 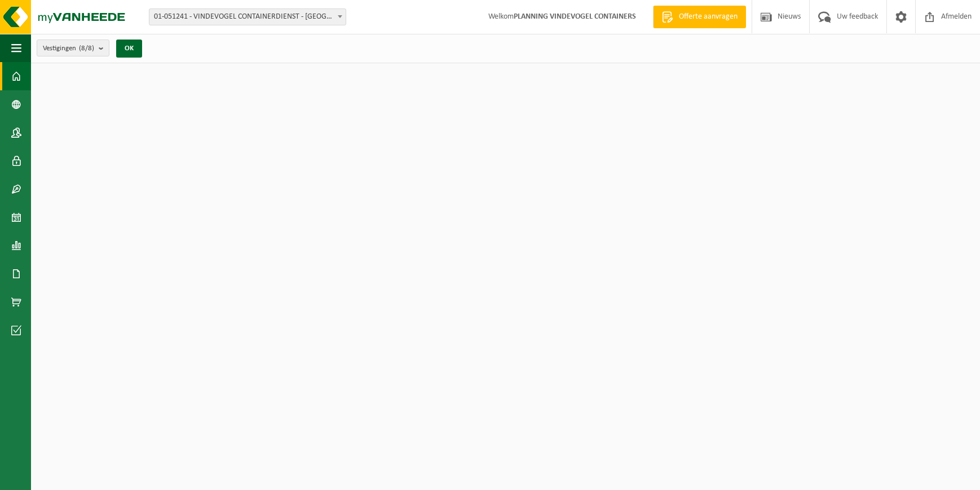 I want to click on button: Vestigingen(8/8), so click(x=72, y=48).